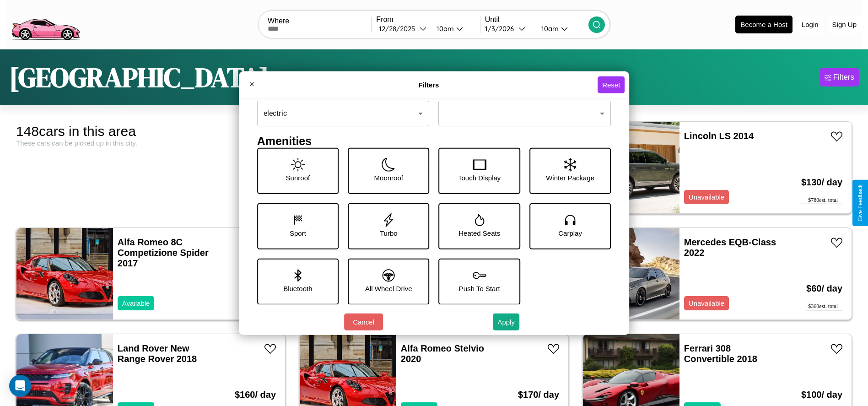 This screenshot has width=868, height=406. What do you see at coordinates (428, 20) in the screenshot?
I see `label: From` at bounding box center [428, 20].